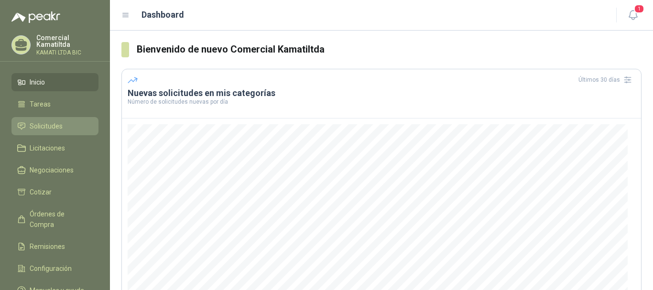 The height and width of the screenshot is (290, 653). Describe the element at coordinates (55, 220) in the screenshot. I see `a: Órdenes de Compra` at that location.